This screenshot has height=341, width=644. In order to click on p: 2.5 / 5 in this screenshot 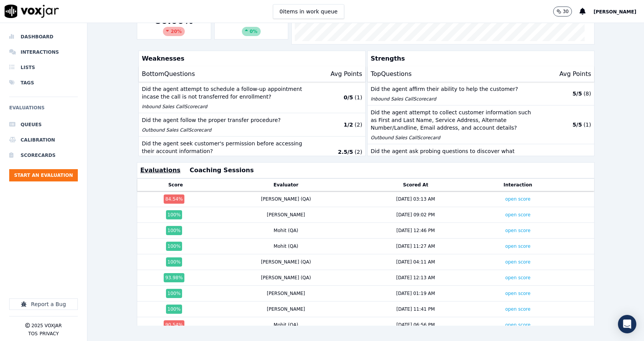, I will do `click(345, 152)`.